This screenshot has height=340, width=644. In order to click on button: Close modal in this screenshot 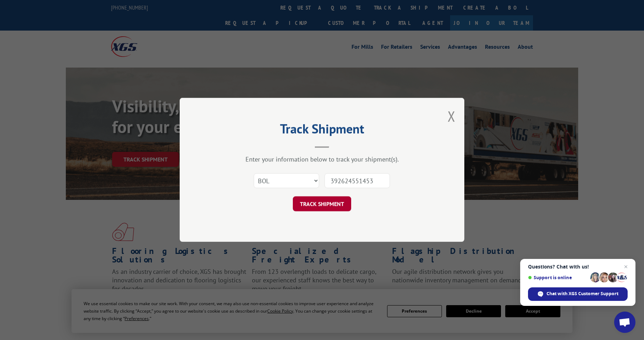, I will do `click(452, 116)`.